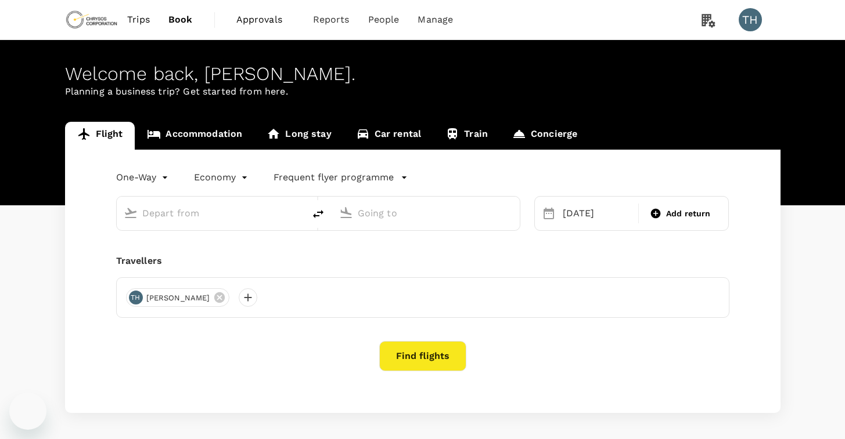 This screenshot has height=439, width=845. What do you see at coordinates (466, 136) in the screenshot?
I see `a: Train` at bounding box center [466, 136].